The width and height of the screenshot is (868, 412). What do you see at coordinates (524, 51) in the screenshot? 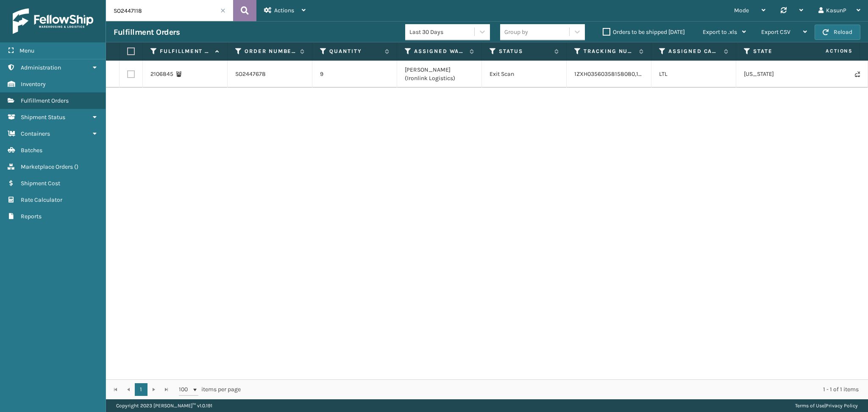
I see `label: Status` at bounding box center [524, 51].